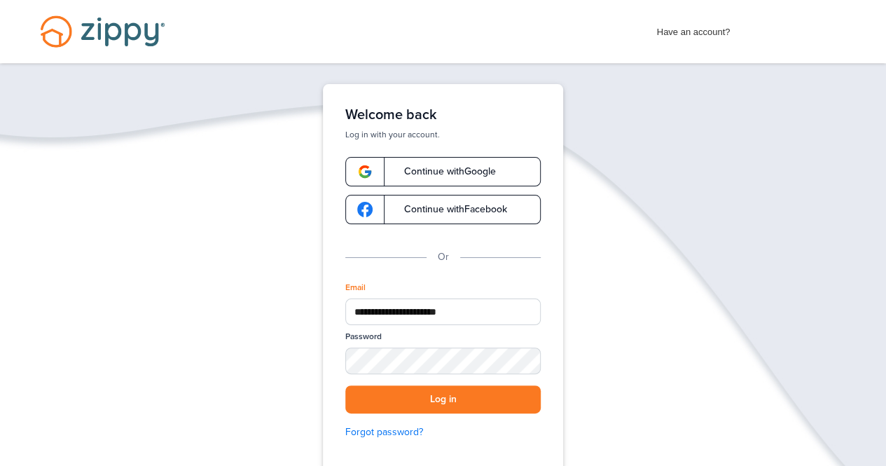 This screenshot has width=886, height=466. Describe the element at coordinates (443, 432) in the screenshot. I see `a: Forgot password?` at that location.